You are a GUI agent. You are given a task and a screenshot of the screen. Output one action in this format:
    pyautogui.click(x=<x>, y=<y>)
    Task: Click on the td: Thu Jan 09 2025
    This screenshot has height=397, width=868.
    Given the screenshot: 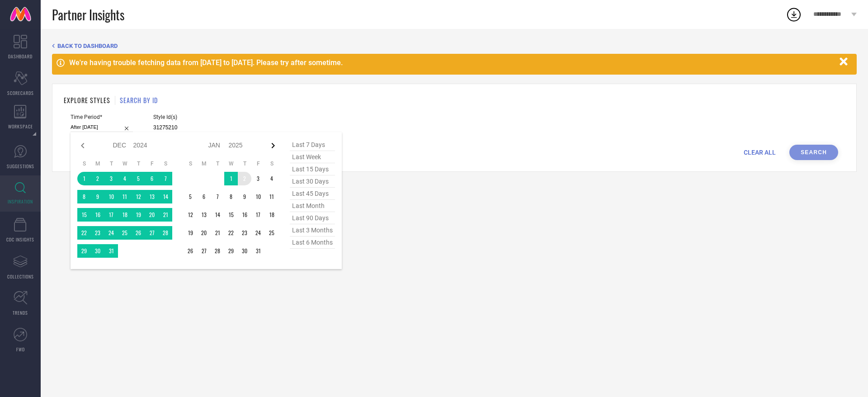 What is the action you would take?
    pyautogui.click(x=245, y=197)
    